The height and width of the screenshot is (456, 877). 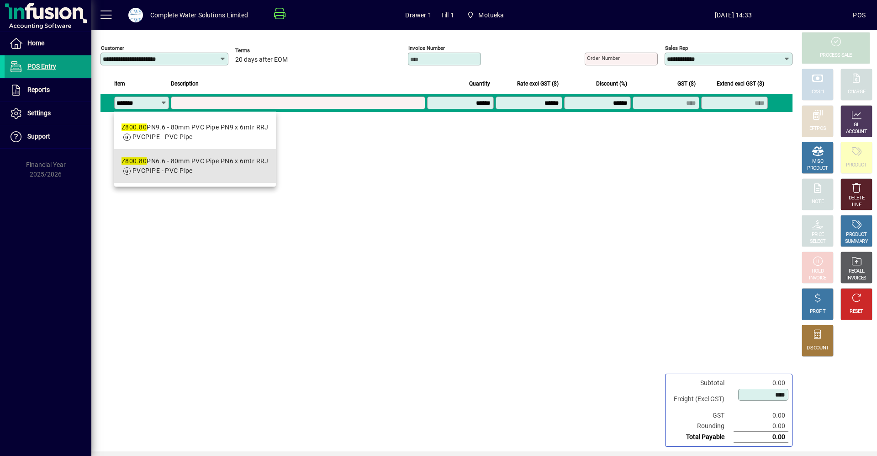 What do you see at coordinates (480, 84) in the screenshot?
I see `span: Quantity` at bounding box center [480, 84].